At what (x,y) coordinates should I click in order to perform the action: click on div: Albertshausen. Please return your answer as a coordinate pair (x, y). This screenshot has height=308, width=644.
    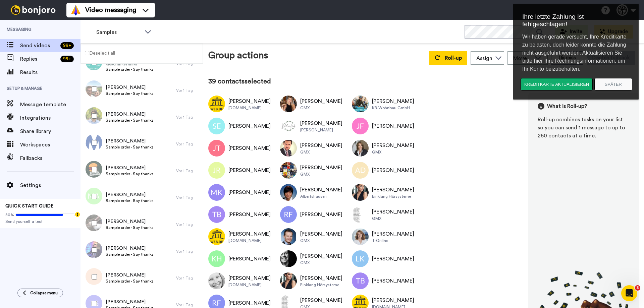
    Looking at the image, I should click on (321, 197).